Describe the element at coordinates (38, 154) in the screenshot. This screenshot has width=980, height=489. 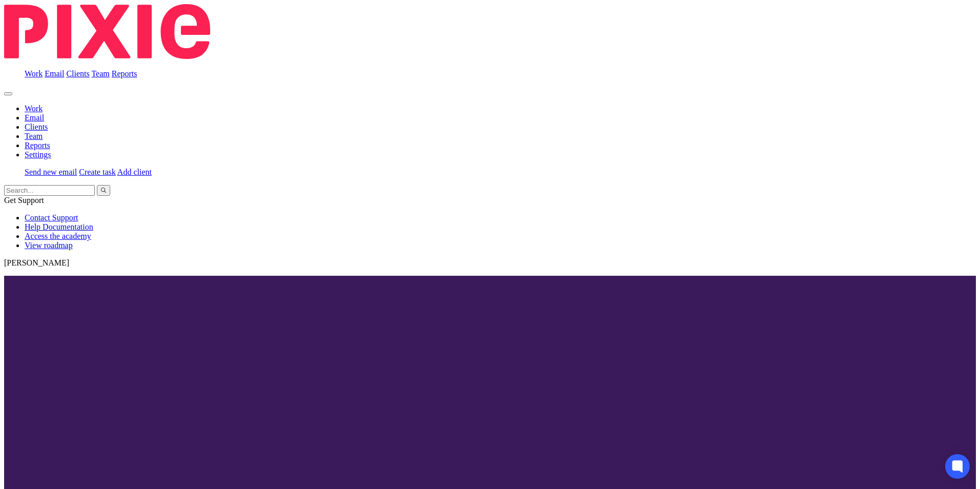
I see `a: Settings` at that location.